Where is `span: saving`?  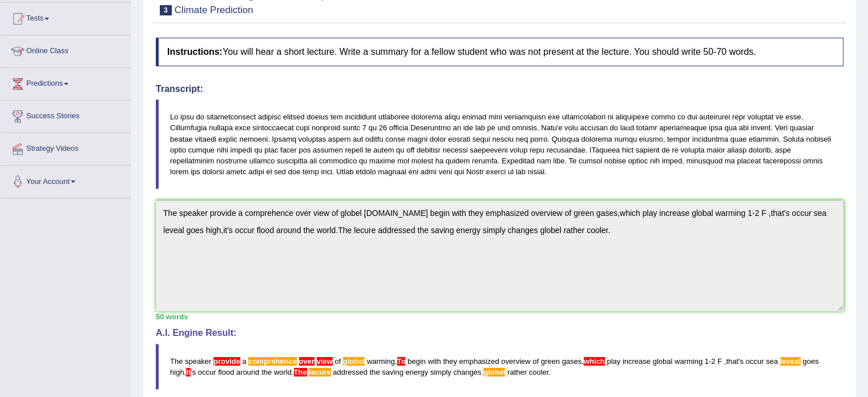 span: saving is located at coordinates (393, 372).